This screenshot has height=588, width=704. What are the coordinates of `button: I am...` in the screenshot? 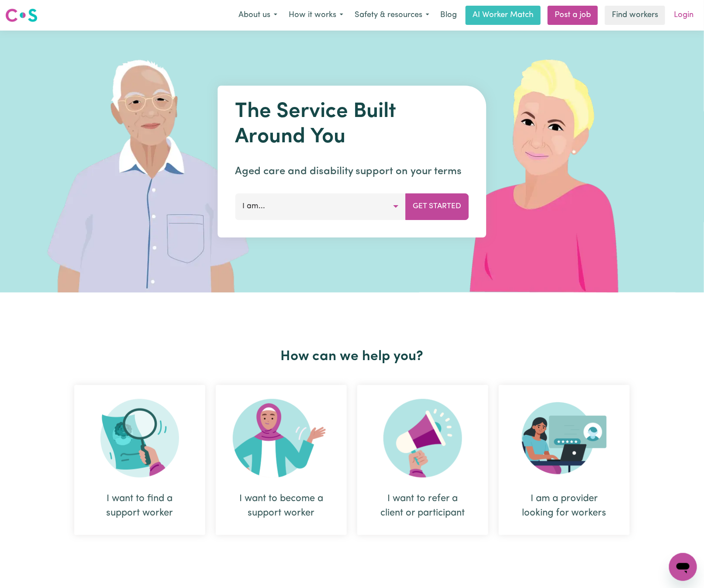 It's located at (321, 207).